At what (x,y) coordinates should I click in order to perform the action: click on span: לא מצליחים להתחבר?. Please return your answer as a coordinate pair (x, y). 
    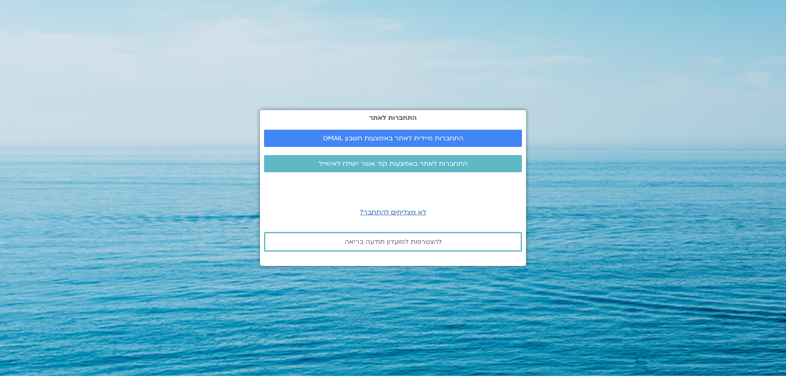
    Looking at the image, I should click on (393, 212).